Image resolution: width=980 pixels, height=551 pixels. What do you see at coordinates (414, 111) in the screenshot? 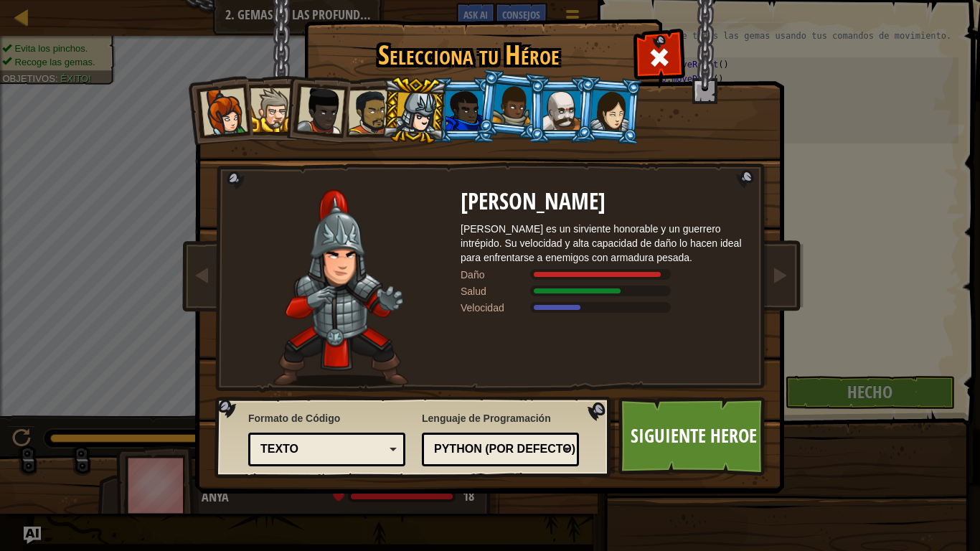
I see `li: Hattori Hanzo` at bounding box center [414, 111].